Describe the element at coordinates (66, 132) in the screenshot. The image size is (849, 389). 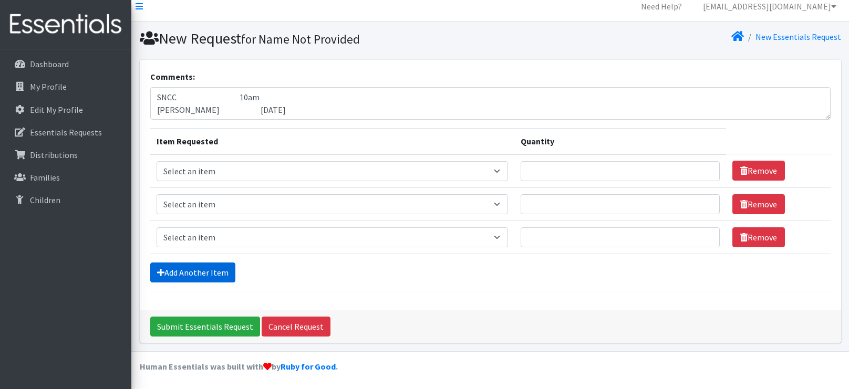
I see `p: Essentials Requests` at that location.